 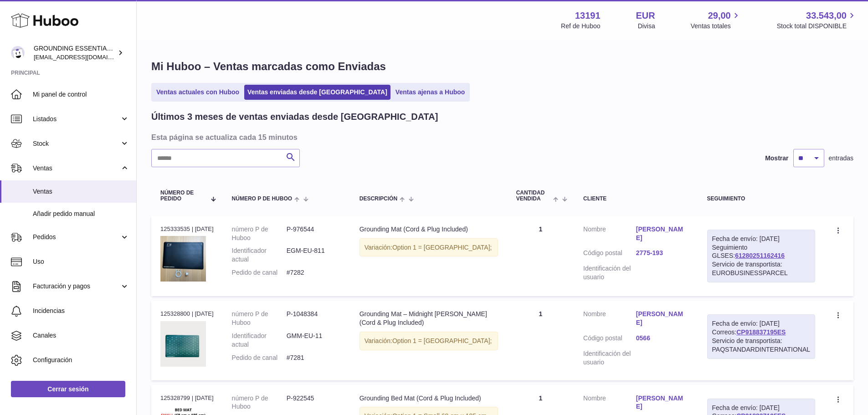 I want to click on a: 29,00 Ventas totales, so click(x=716, y=20).